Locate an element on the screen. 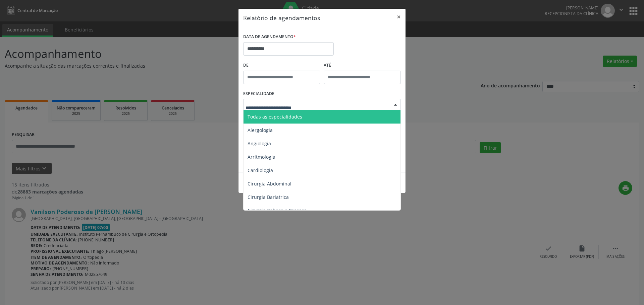  label: DATA DE AGENDAMENTO is located at coordinates (270, 37).